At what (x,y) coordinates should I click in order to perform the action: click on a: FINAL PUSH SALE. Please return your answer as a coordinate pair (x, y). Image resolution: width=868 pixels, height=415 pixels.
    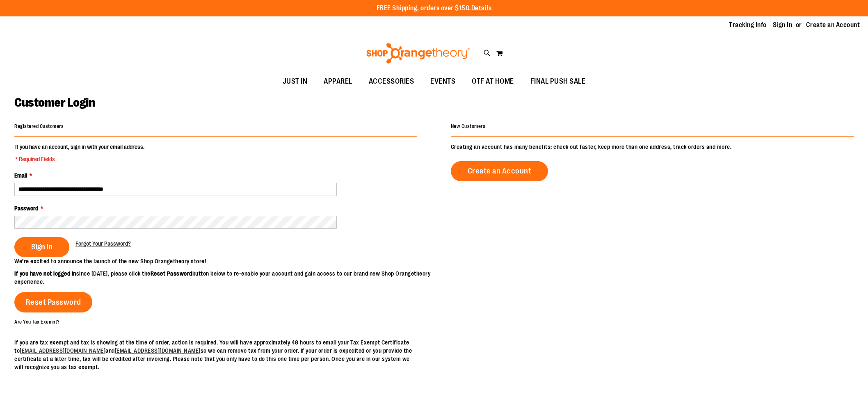
    Looking at the image, I should click on (558, 82).